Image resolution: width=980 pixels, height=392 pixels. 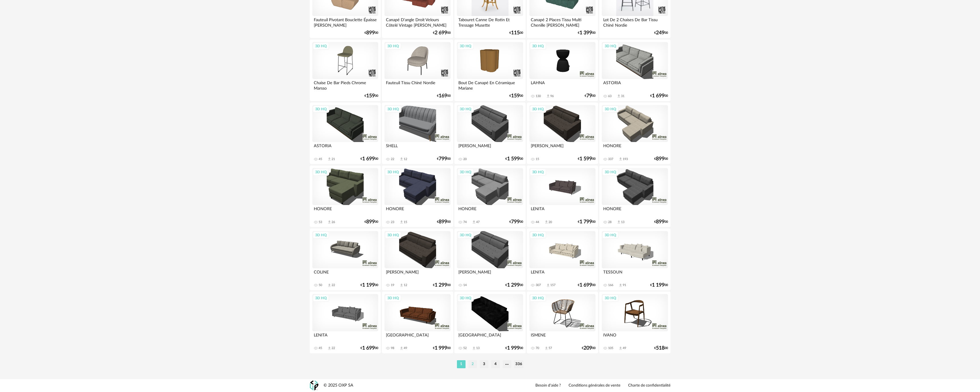 What do you see at coordinates (418, 147) in the screenshot?
I see `div: SHELL` at bounding box center [418, 147].